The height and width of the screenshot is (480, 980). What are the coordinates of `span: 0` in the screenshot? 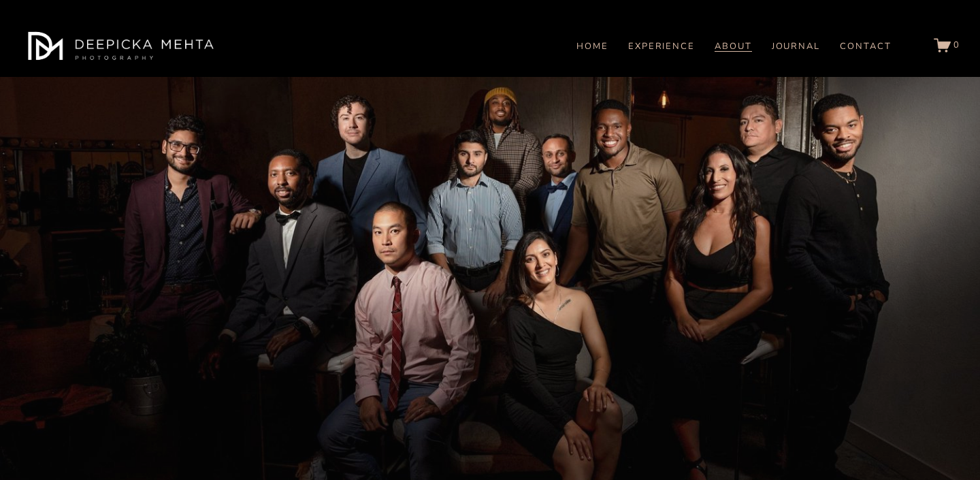 It's located at (957, 45).